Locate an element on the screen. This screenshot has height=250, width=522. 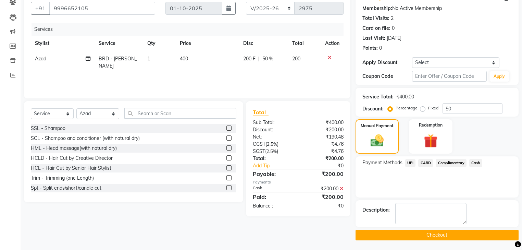
div: Points: is located at coordinates (370, 48).